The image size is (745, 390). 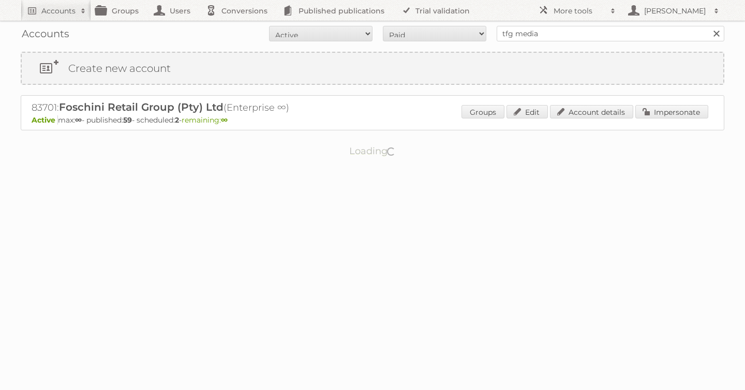 I want to click on a: Account details, so click(x=591, y=112).